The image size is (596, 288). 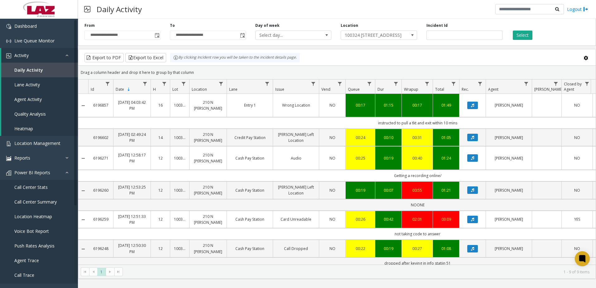 What do you see at coordinates (417, 158) in the screenshot?
I see `a: 00:40` at bounding box center [417, 158].